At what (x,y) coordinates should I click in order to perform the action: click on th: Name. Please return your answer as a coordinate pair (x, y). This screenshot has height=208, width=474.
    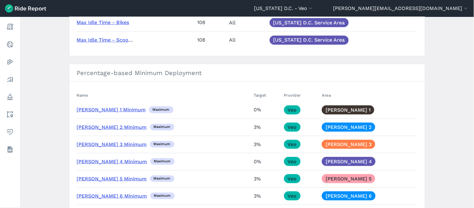
    Looking at the image, I should click on (164, 95).